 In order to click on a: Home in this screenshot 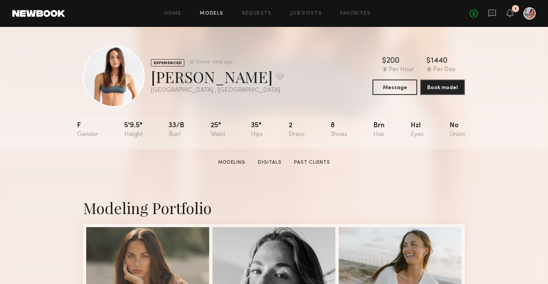, I will do `click(173, 13)`.